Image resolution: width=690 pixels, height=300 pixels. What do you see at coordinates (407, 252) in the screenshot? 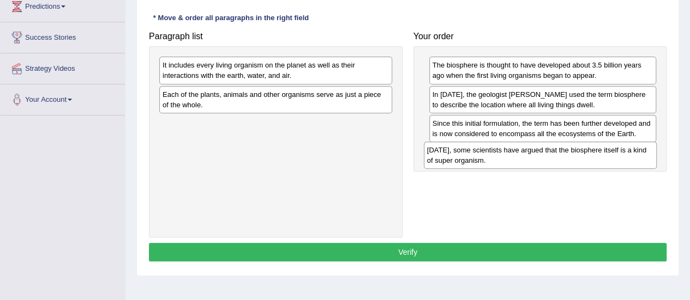
I see `button: Verify` at bounding box center [407, 252].